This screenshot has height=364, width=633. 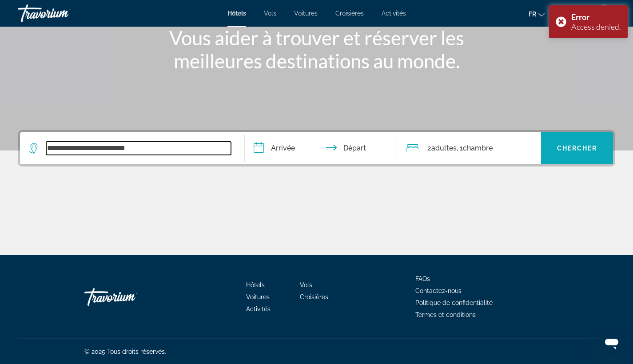 I want to click on button: Travelers: 2 adults, 0 children, so click(x=469, y=148).